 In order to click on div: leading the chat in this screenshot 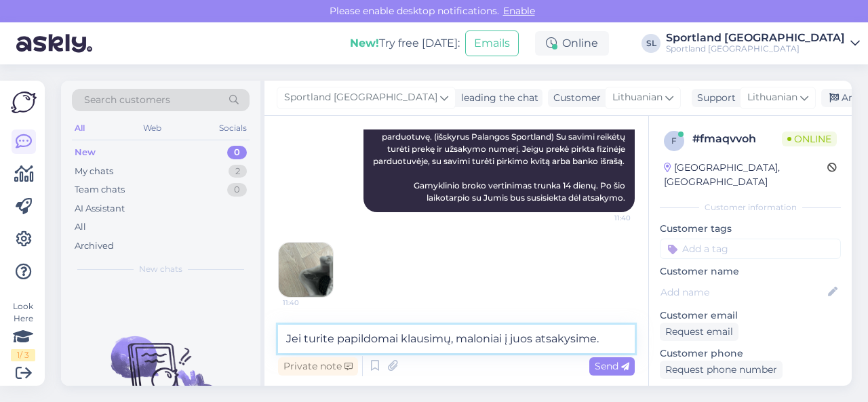, I will do `click(497, 98)`.